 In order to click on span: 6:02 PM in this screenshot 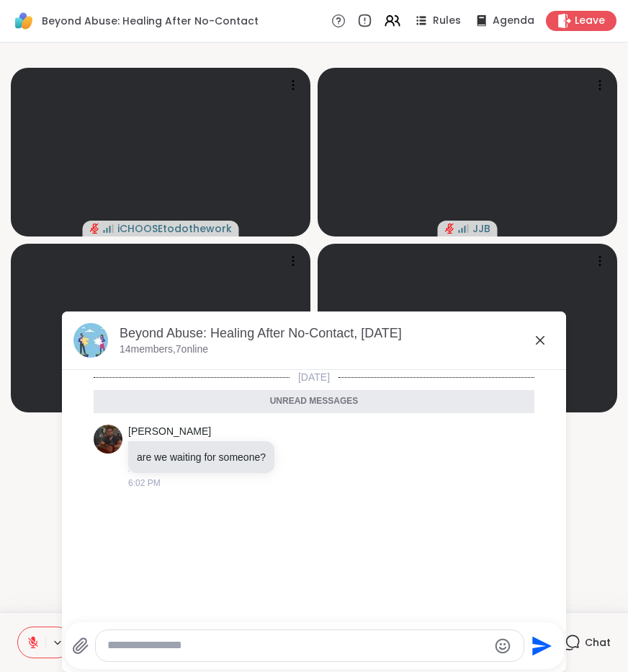, I will do `click(144, 483)`.